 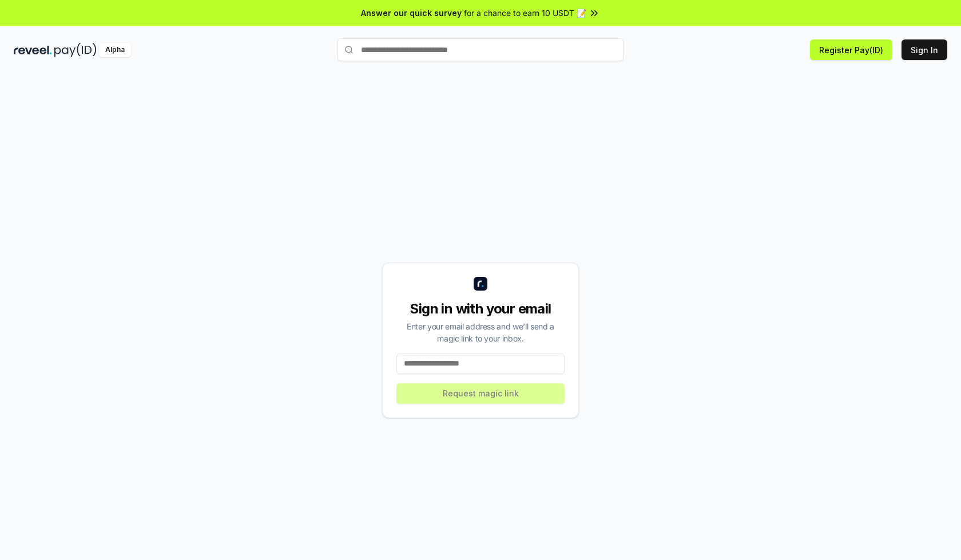 What do you see at coordinates (480, 284) in the screenshot?
I see `img: logo_small` at bounding box center [480, 284].